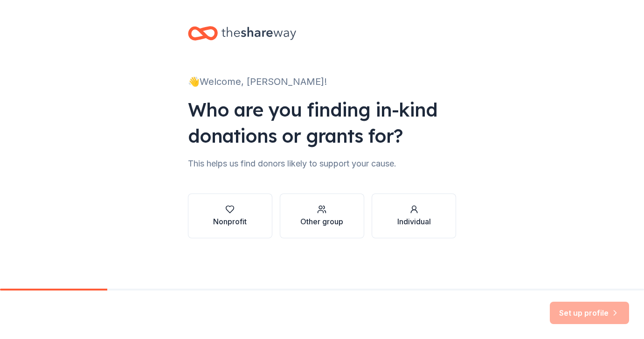 The width and height of the screenshot is (644, 339). Describe the element at coordinates (414, 216) in the screenshot. I see `button: Individual` at that location.